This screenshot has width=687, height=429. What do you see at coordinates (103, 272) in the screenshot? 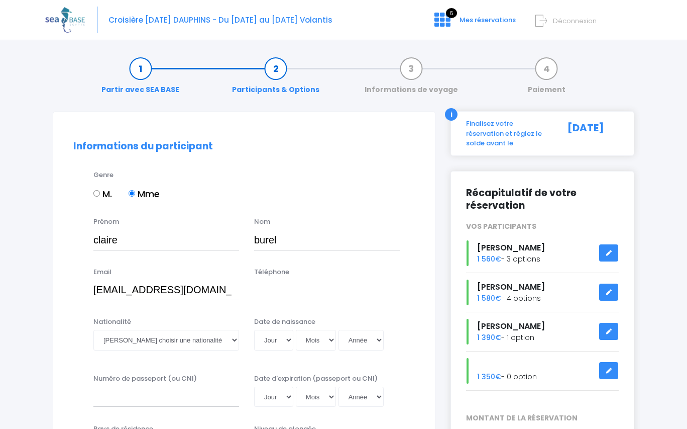
I see `label: Email` at bounding box center [103, 272].